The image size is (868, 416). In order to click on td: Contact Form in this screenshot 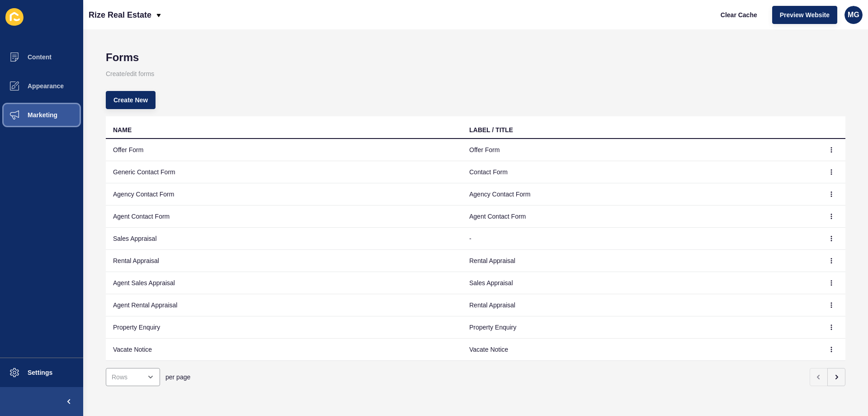, I will do `click(640, 172)`.